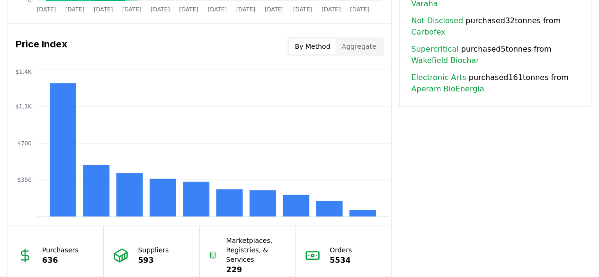 The image size is (599, 277). Describe the element at coordinates (24, 71) in the screenshot. I see `tspan: $1.4K` at that location.